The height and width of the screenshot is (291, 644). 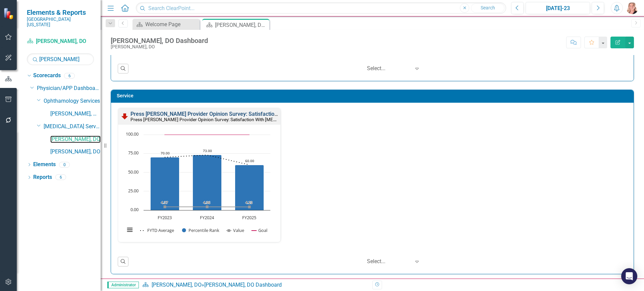 What do you see at coordinates (60, 13) in the screenshot?
I see `span: Elements & Reports` at bounding box center [60, 13].